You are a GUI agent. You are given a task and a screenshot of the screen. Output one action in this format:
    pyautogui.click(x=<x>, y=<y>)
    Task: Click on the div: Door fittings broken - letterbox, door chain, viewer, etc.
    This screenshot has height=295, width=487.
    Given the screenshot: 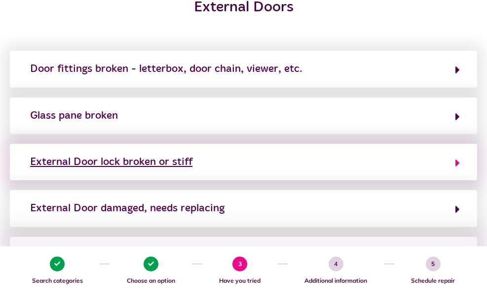 What is the action you would take?
    pyautogui.click(x=166, y=69)
    